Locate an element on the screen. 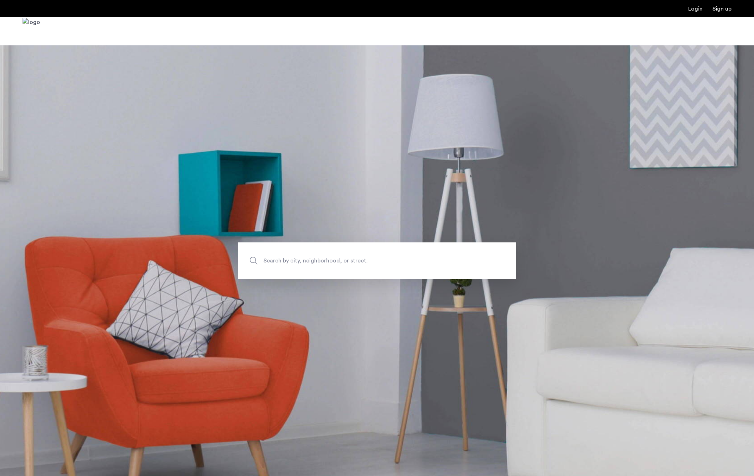 Image resolution: width=754 pixels, height=476 pixels. input: Apartment Search is located at coordinates (377, 261).